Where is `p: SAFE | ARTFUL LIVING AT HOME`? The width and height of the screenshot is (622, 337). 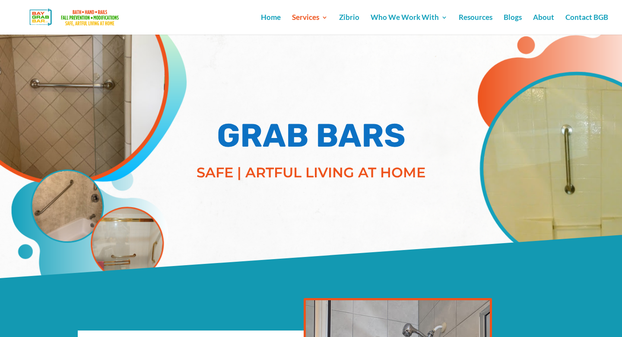 p: SAFE | ARTFUL LIVING AT HOME is located at coordinates (311, 172).